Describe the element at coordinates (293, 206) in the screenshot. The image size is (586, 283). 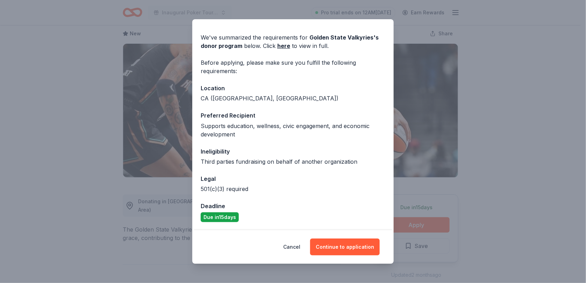
I see `div: Deadline` at that location.